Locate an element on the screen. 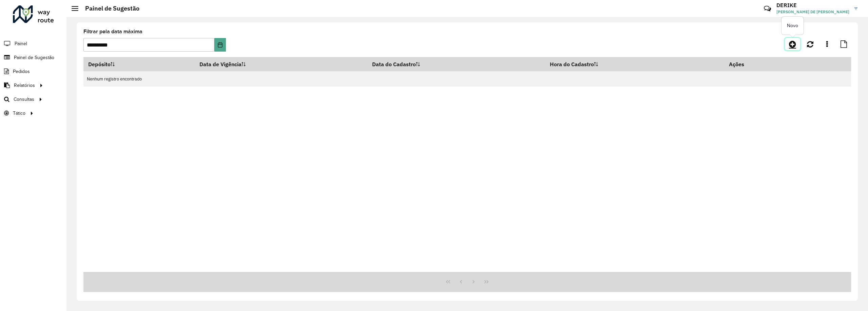 This screenshot has width=868, height=311. th: Depósito is located at coordinates (139, 64).